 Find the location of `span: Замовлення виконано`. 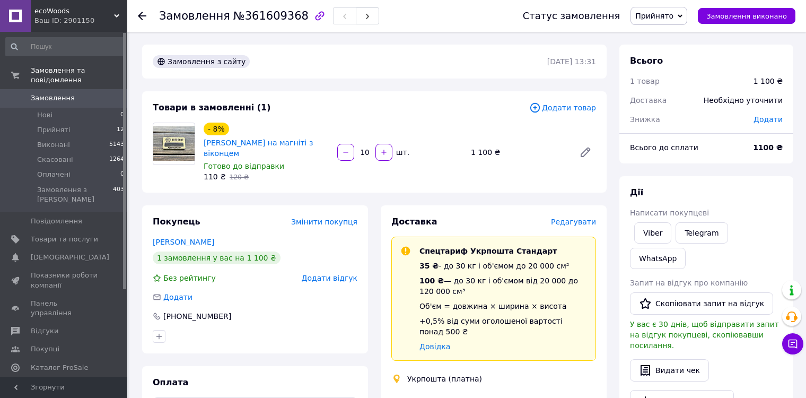

span: Замовлення виконано is located at coordinates (747, 16).